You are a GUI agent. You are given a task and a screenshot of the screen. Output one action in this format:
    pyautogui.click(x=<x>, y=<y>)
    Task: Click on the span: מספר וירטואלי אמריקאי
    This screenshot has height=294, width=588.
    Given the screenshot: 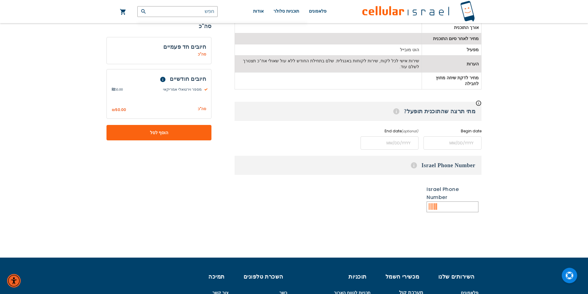 What is the action you would take?
    pyautogui.click(x=165, y=90)
    